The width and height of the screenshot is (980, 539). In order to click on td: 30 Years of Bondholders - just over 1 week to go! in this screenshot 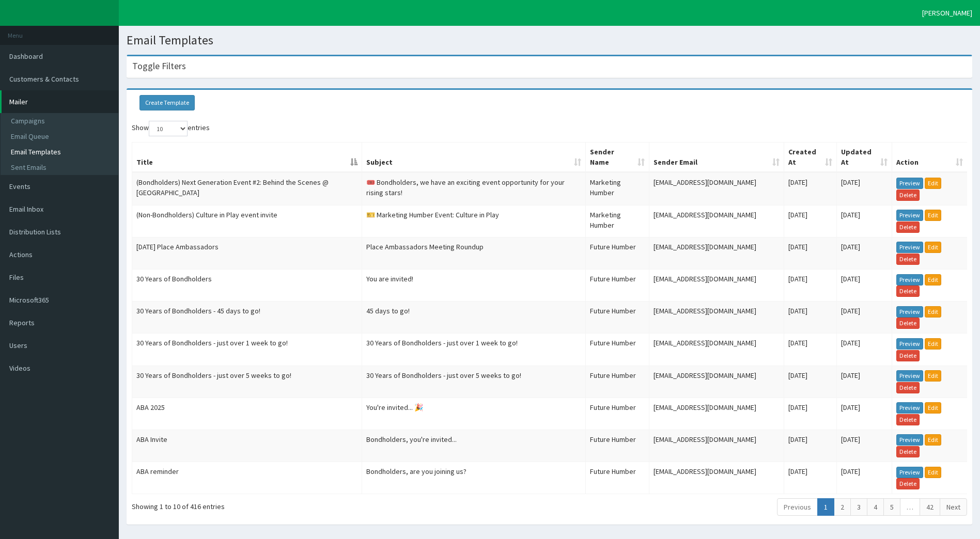, I will do `click(247, 349)`.